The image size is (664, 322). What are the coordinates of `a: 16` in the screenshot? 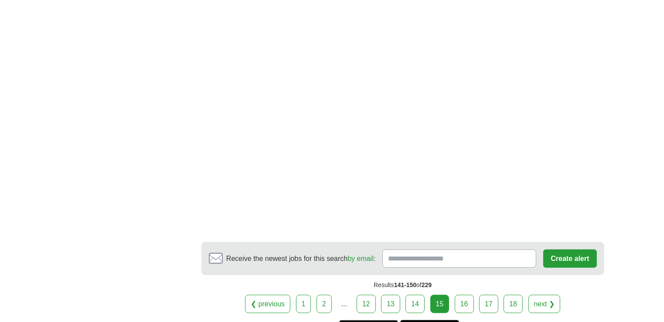 It's located at (464, 304).